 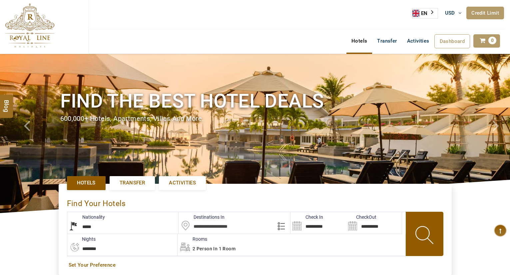 I want to click on a: Credit Limit, so click(x=485, y=13).